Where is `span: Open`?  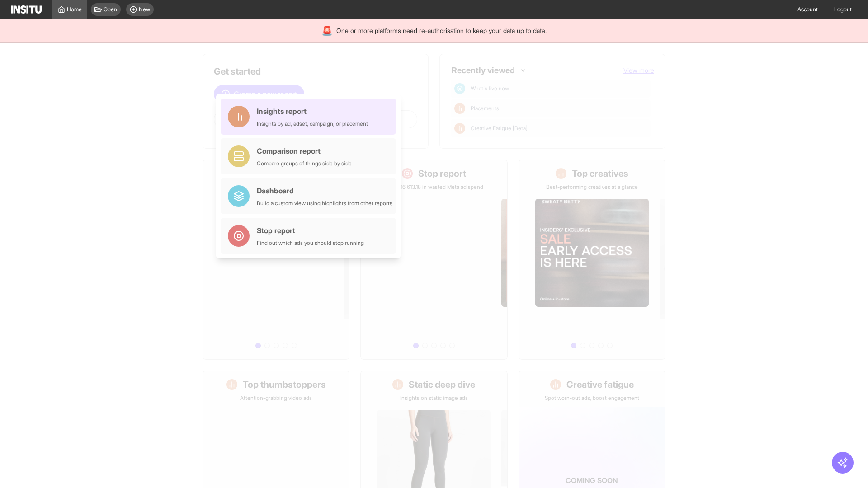 span: Open is located at coordinates (110, 10).